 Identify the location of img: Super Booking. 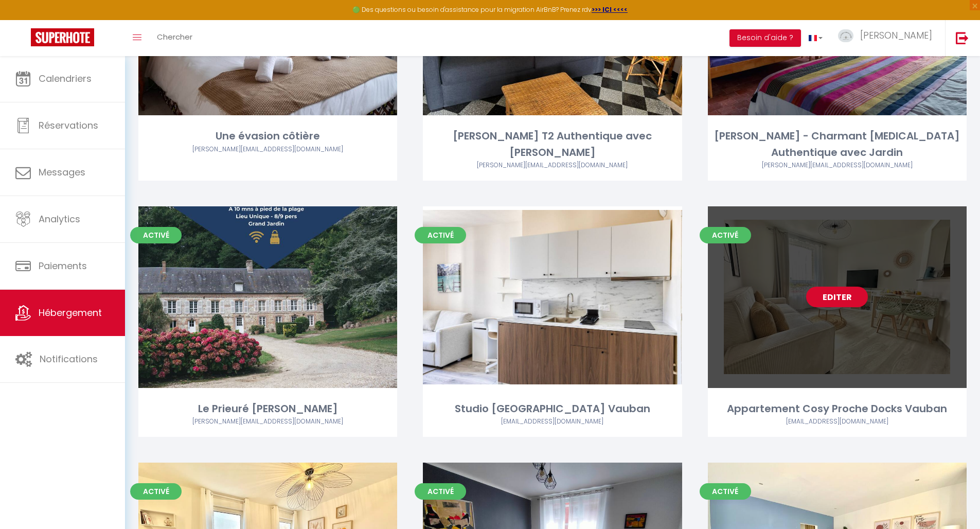
(63, 37).